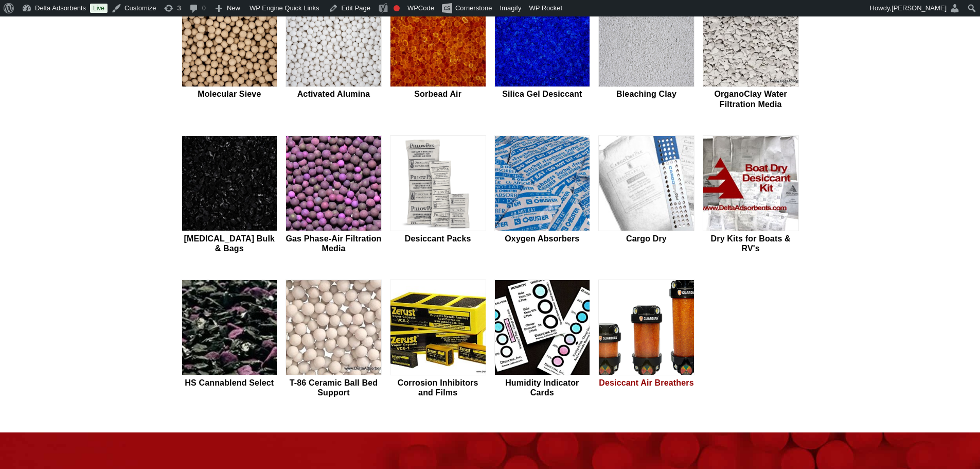 This screenshot has width=980, height=469. What do you see at coordinates (230, 339) in the screenshot?
I see `a: HS Cannablend Select` at bounding box center [230, 339].